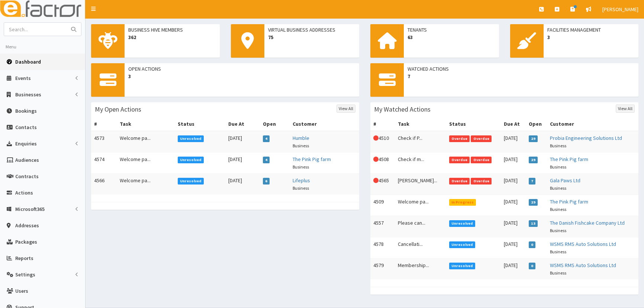 This screenshot has height=308, width=644. I want to click on span: 13, so click(533, 224).